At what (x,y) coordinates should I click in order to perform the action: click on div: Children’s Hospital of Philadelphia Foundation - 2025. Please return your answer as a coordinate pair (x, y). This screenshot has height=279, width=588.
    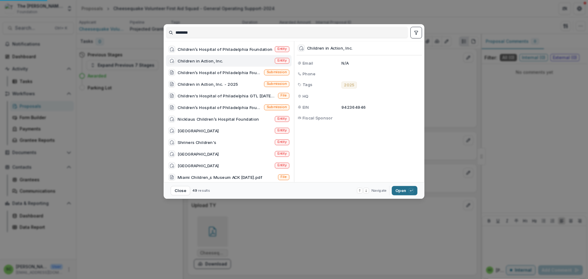
    Looking at the image, I should click on (220, 73).